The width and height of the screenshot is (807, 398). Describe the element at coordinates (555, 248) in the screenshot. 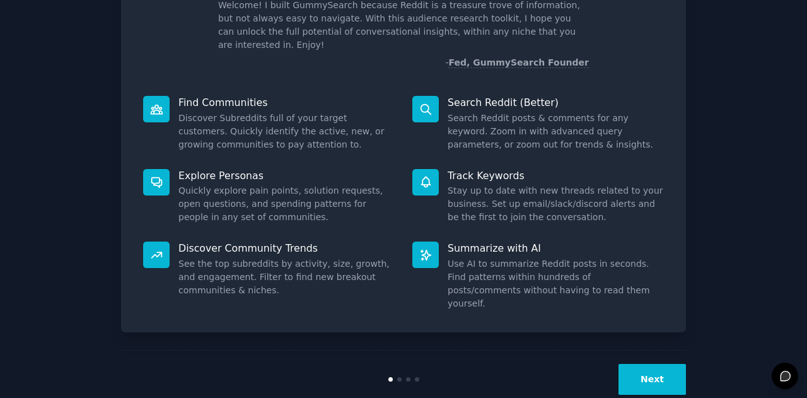

I see `p: Summarize with AI` at that location.